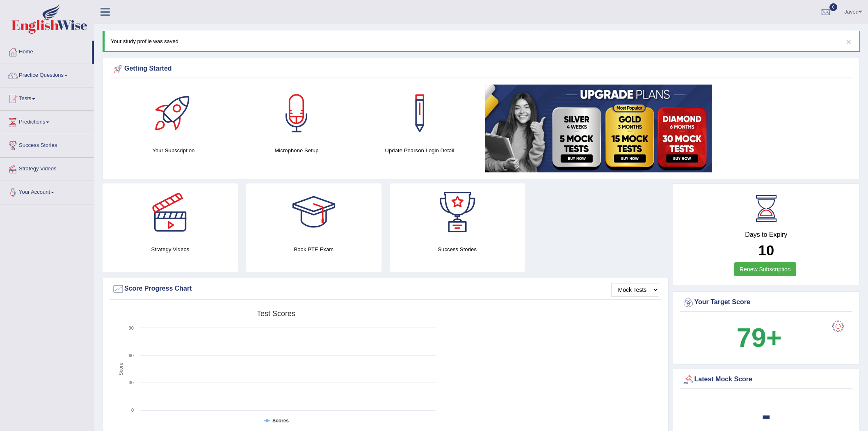 The width and height of the screenshot is (868, 431). Describe the element at coordinates (599, 128) in the screenshot. I see `img: small5.jpg` at that location.